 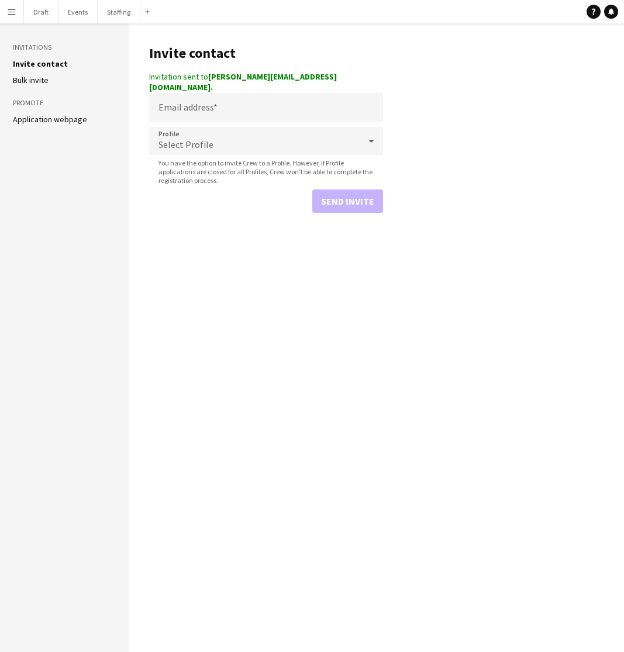 I want to click on span: Select Profile, so click(x=186, y=145).